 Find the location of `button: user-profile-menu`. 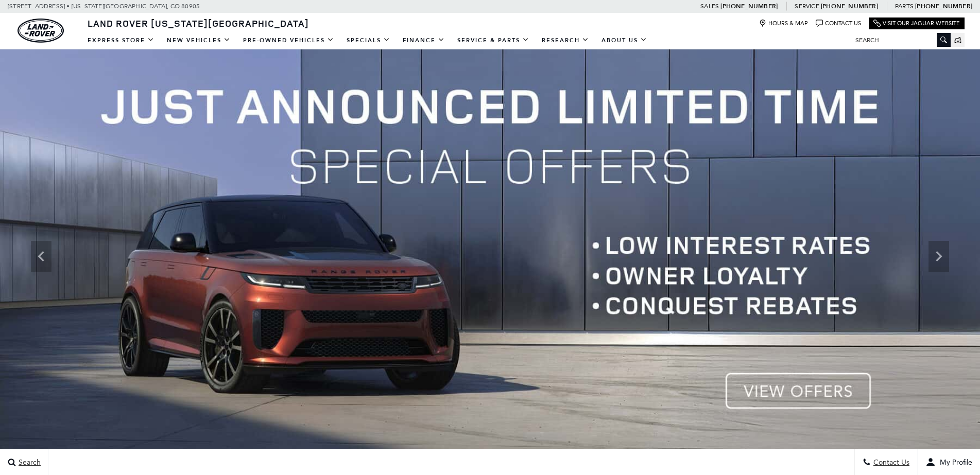

button: user-profile-menu is located at coordinates (948, 462).